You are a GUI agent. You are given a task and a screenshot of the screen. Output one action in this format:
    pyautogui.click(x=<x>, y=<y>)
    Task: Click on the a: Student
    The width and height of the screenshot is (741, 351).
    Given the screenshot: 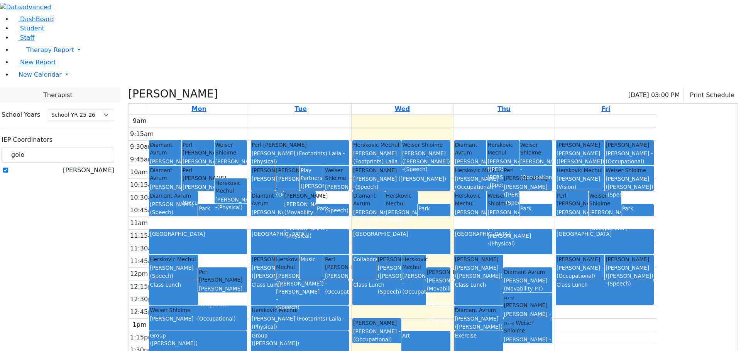 What is the action you would take?
    pyautogui.click(x=28, y=28)
    